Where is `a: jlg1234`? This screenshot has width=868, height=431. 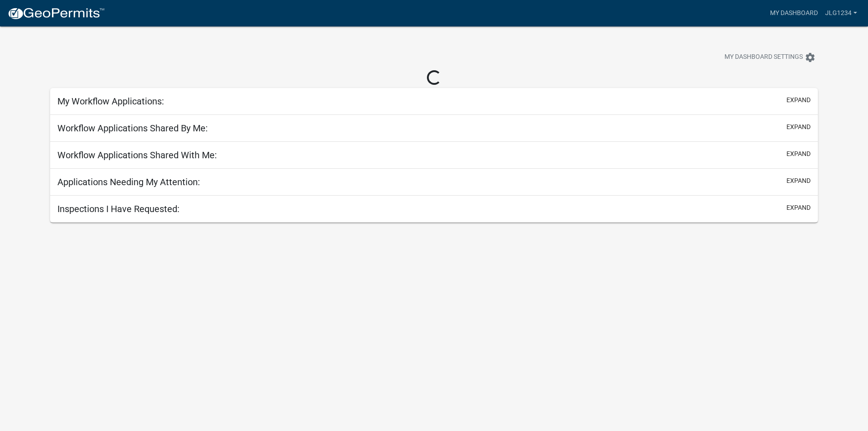 a: jlg1234 is located at coordinates (841, 13).